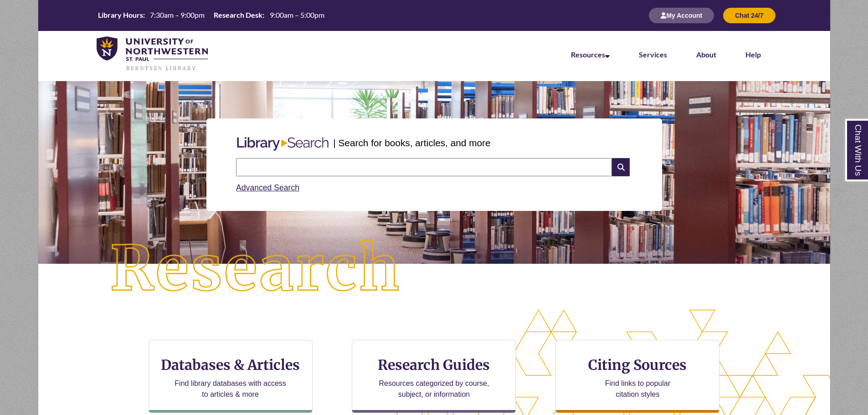 This screenshot has height=415, width=868. Describe the element at coordinates (637, 389) in the screenshot. I see `p: Find links to popular citation styles` at that location.